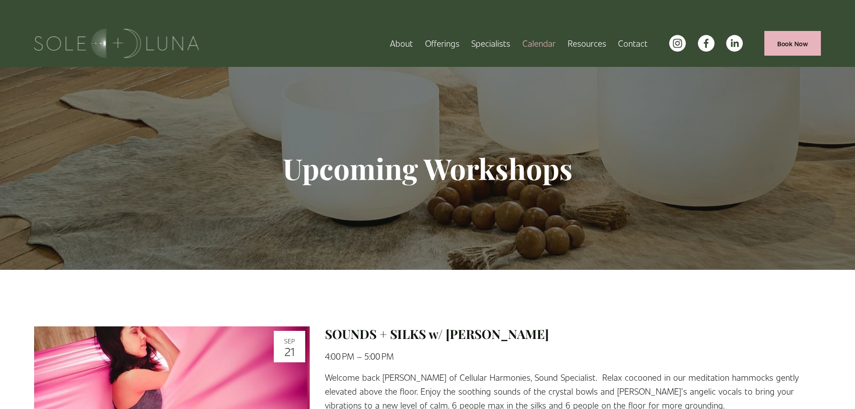 The width and height of the screenshot is (855, 409). What do you see at coordinates (677, 43) in the screenshot?
I see `a: instagram-unauth` at bounding box center [677, 43].